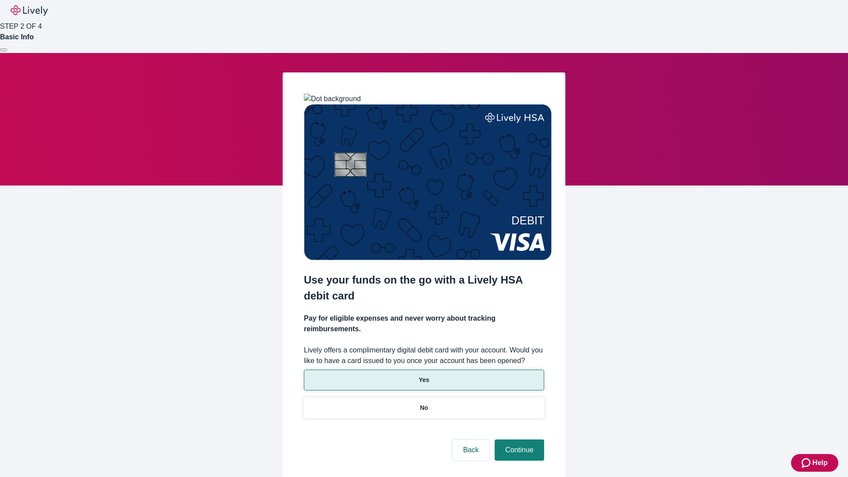 The image size is (848, 477). I want to click on img: Dot background, so click(332, 99).